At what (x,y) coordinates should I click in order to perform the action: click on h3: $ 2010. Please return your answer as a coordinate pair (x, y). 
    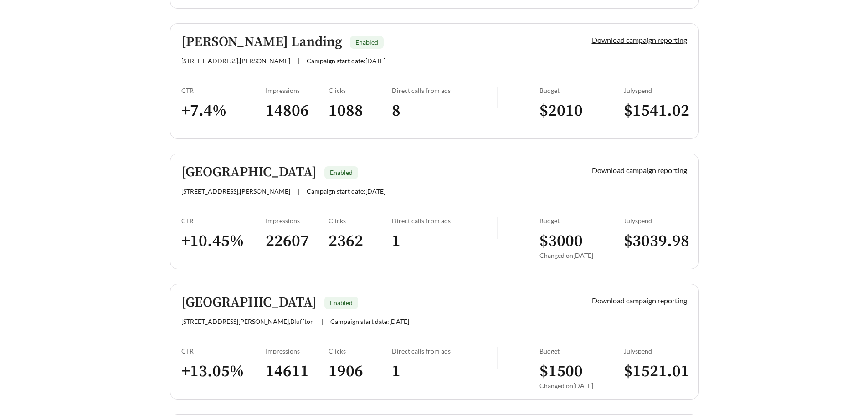
    Looking at the image, I should click on (581, 111).